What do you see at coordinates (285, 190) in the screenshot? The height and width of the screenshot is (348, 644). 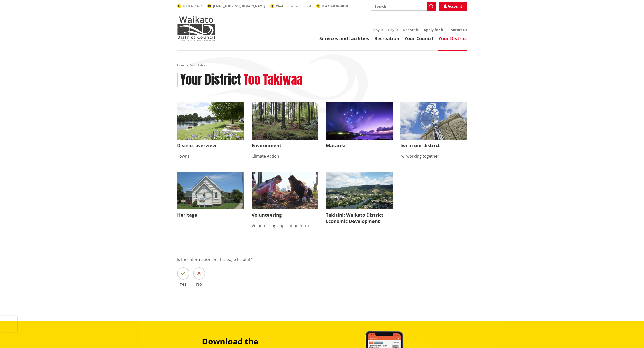 I see `img: volunteer icon` at bounding box center [285, 190].